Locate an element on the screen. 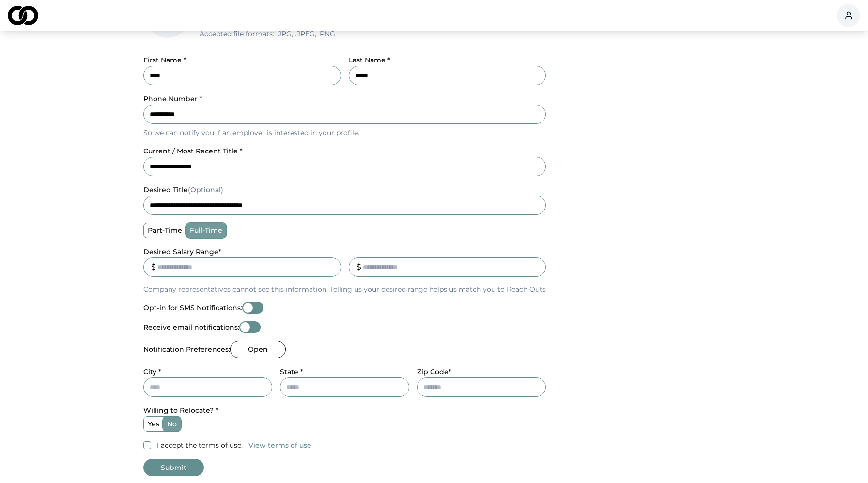  a: View terms of use is located at coordinates (280, 445).